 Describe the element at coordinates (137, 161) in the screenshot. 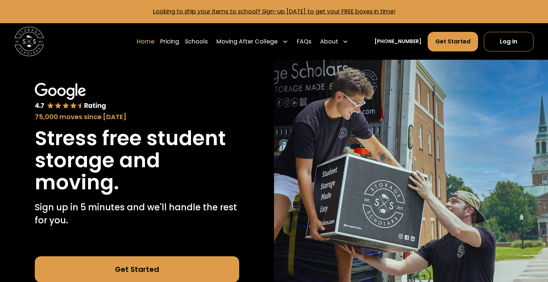

I see `h1: Stress free student storage and moving.` at that location.